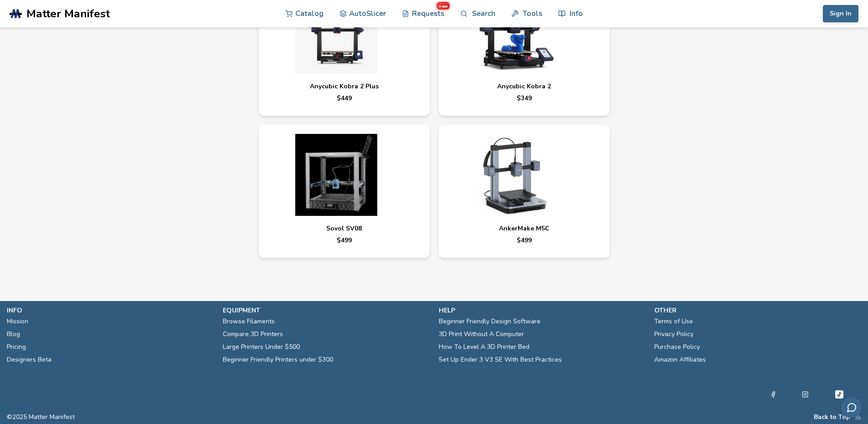 Image resolution: width=868 pixels, height=424 pixels. I want to click on a: AnkerMake M5C$499, so click(524, 191).